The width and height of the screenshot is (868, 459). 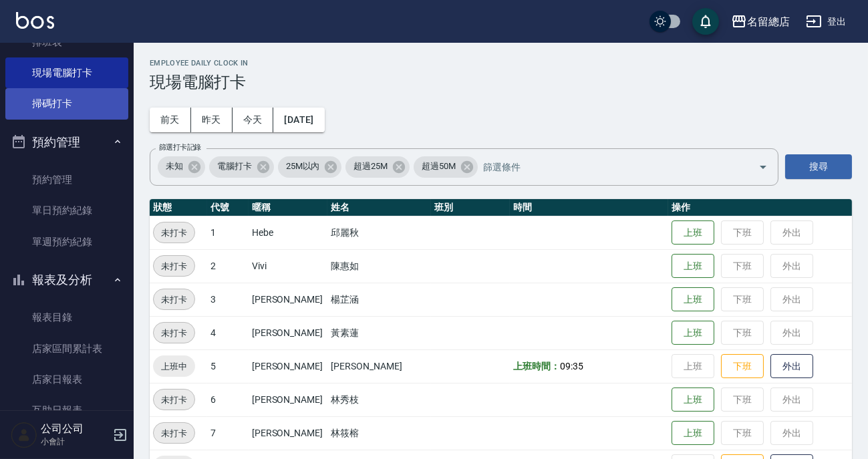 I want to click on a: 預約管理, so click(x=67, y=180).